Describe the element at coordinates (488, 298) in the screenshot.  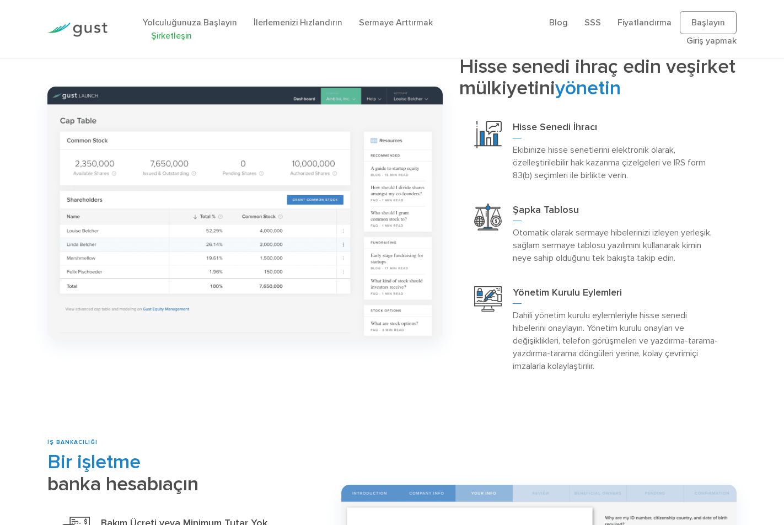
I see `img: Yönetim Kurulu Eylemleri` at that location.